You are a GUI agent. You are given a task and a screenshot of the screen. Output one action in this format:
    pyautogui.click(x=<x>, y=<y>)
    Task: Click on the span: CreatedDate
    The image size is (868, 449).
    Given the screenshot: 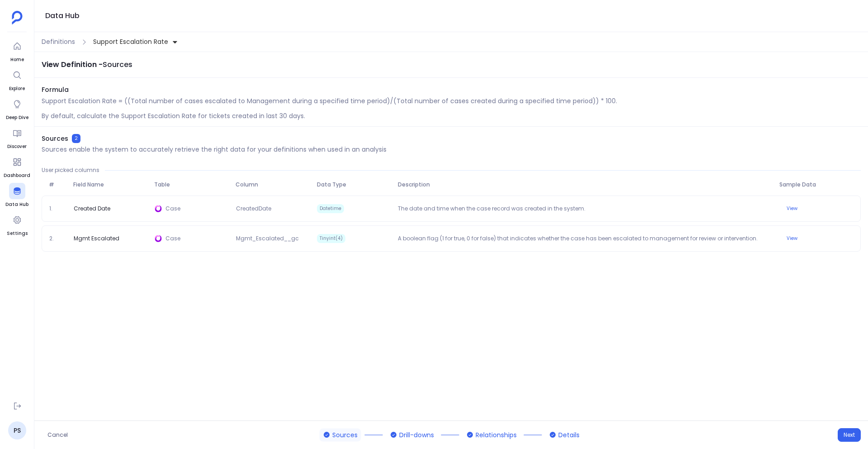 What is the action you would take?
    pyautogui.click(x=273, y=208)
    